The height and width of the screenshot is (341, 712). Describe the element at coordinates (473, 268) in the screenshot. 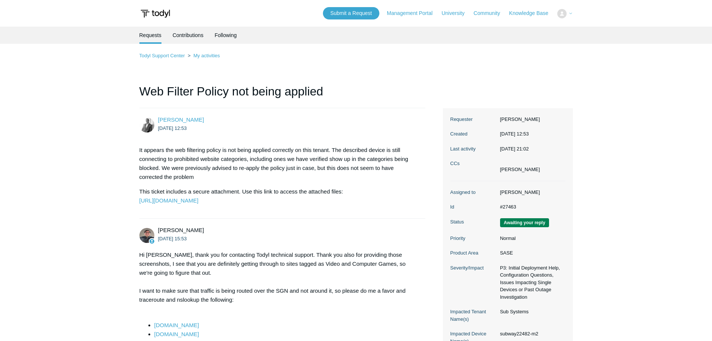

I see `dt: Severity/Impact` at that location.